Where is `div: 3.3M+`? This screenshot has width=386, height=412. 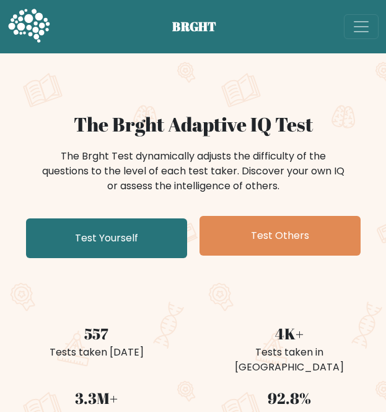
div: 3.3M+ is located at coordinates (97, 398).